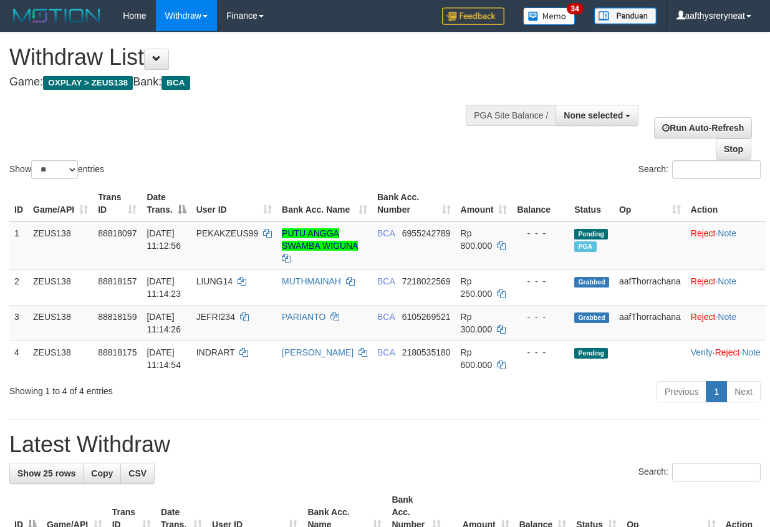 This screenshot has width=770, height=527. What do you see at coordinates (117, 203) in the screenshot?
I see `th: Trans ID: activate to sort column ascending` at bounding box center [117, 203].